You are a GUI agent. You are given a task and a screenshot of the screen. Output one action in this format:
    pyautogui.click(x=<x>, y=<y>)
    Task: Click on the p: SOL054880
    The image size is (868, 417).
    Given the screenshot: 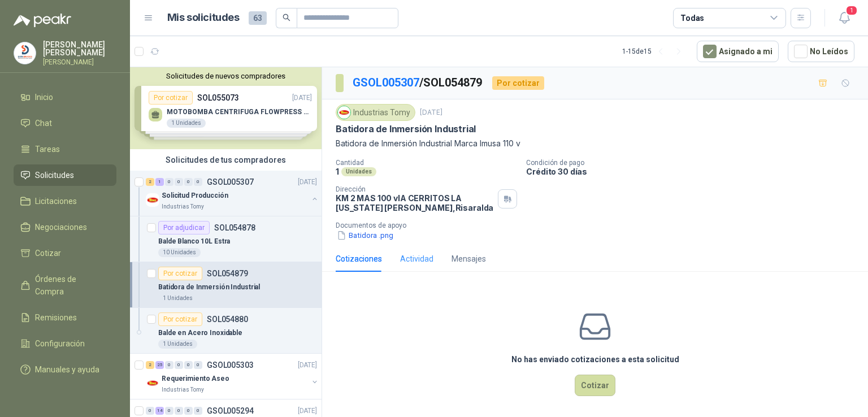 What is the action you would take?
    pyautogui.click(x=227, y=319)
    